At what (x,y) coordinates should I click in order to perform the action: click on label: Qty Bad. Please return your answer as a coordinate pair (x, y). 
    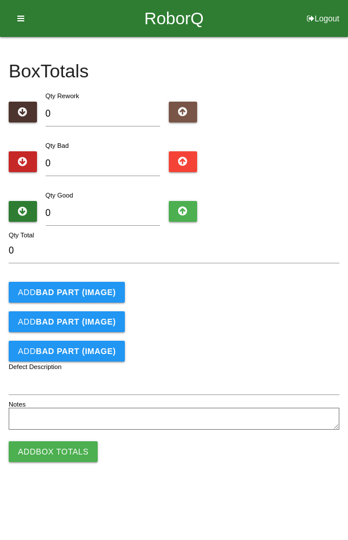
    Looking at the image, I should click on (57, 146).